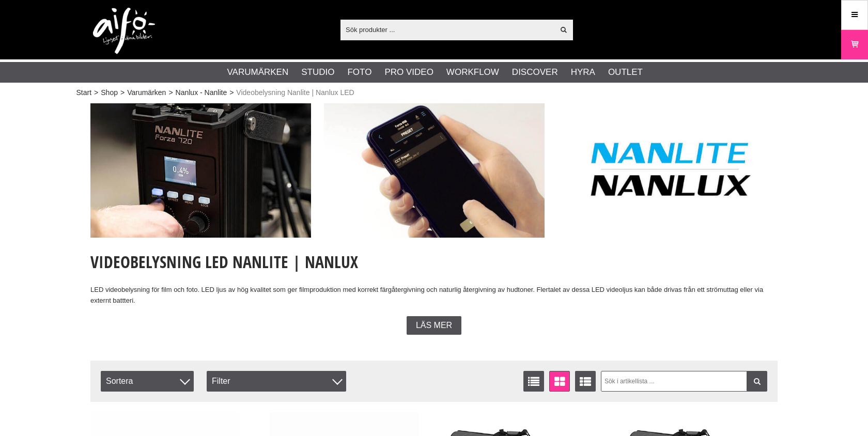  Describe the element at coordinates (434, 296) in the screenshot. I see `p: LED videobelysning för film och foto. LED ljus av hög kvalitet som ger filmproduktion med korrekt...` at that location.